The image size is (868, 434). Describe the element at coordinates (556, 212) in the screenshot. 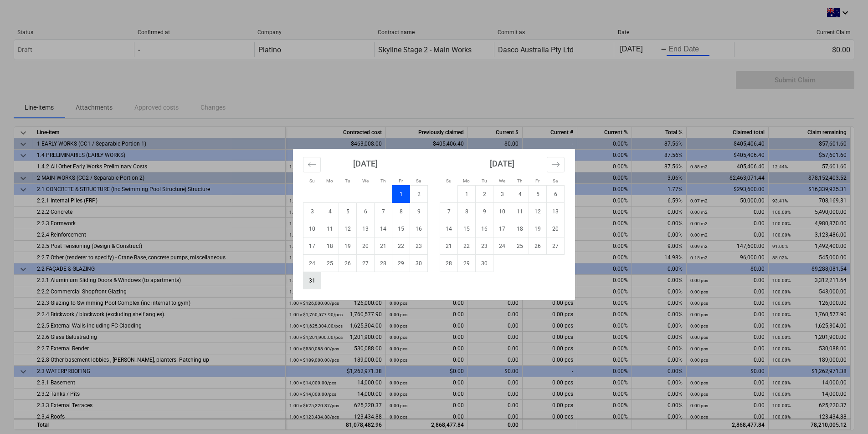

I see `td: Choose Saturday, September 13, 2025 as your check-out date. It's available.` at that location.